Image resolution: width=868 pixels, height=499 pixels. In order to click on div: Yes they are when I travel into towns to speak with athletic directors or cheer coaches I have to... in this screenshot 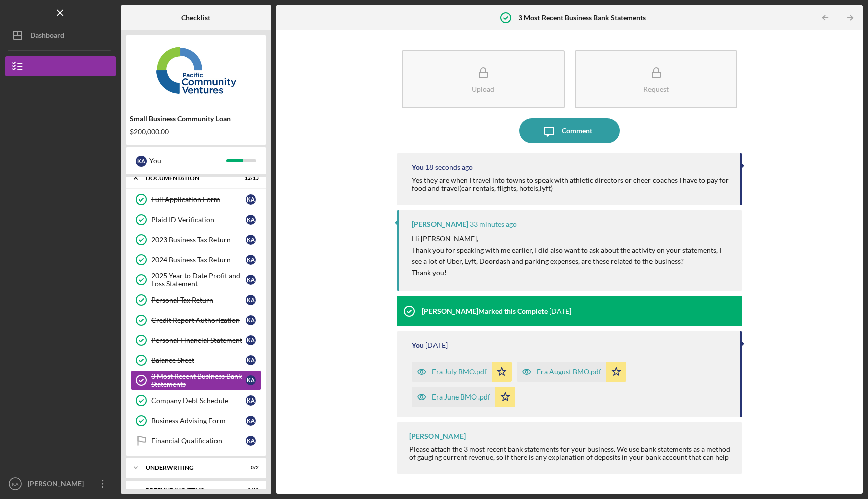, I will do `click(571, 184)`.